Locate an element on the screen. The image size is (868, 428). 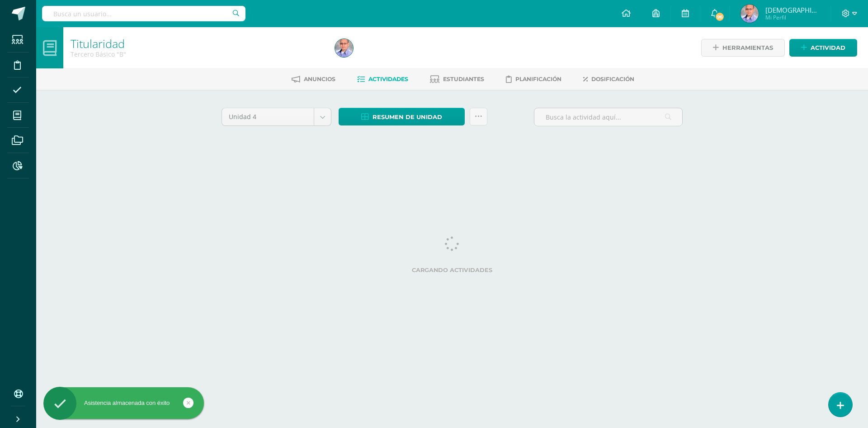
input: Busca la actividad aquí... is located at coordinates (608, 117).